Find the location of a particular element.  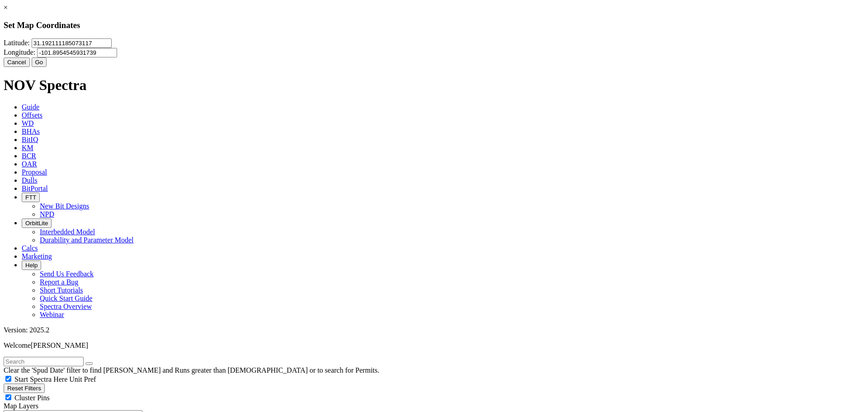

span: Help is located at coordinates (31, 265).